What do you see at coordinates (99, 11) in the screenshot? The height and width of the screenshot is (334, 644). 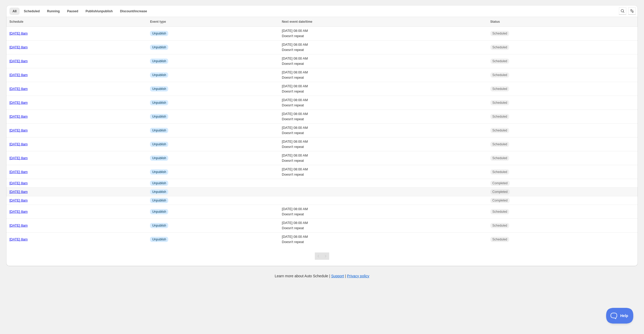 I see `span: Publish/unpublish` at bounding box center [99, 11].